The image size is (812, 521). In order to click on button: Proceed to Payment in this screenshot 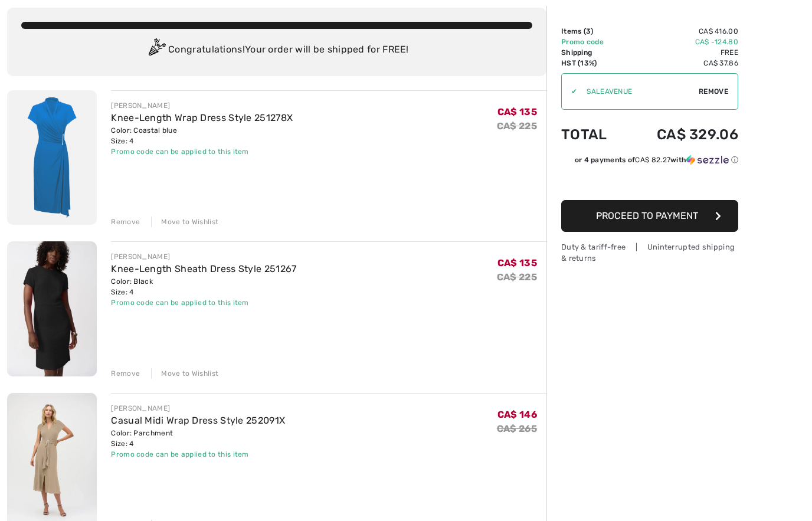, I will do `click(650, 216)`.